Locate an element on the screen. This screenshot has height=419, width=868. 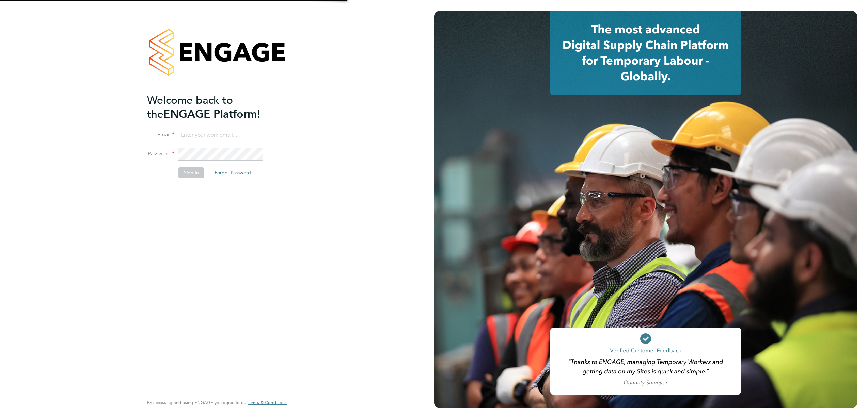
a: Terms & Conditions is located at coordinates (267, 403).